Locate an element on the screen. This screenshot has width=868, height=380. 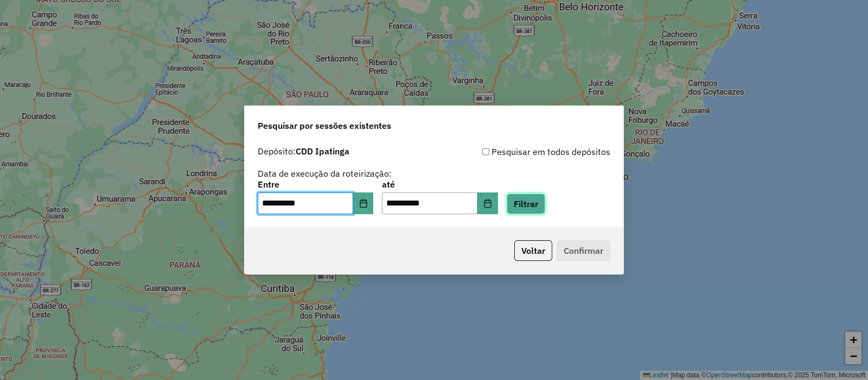
label: Entre is located at coordinates (315, 184).